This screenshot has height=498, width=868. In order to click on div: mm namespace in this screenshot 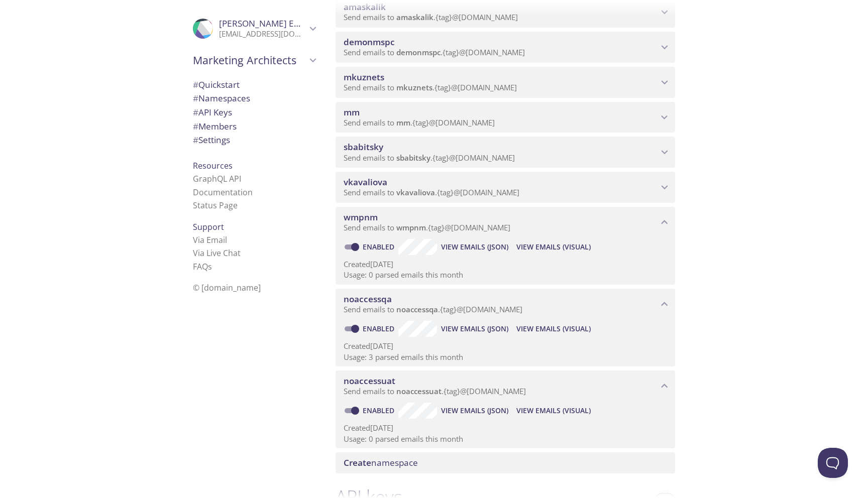, I will do `click(506, 118)`.